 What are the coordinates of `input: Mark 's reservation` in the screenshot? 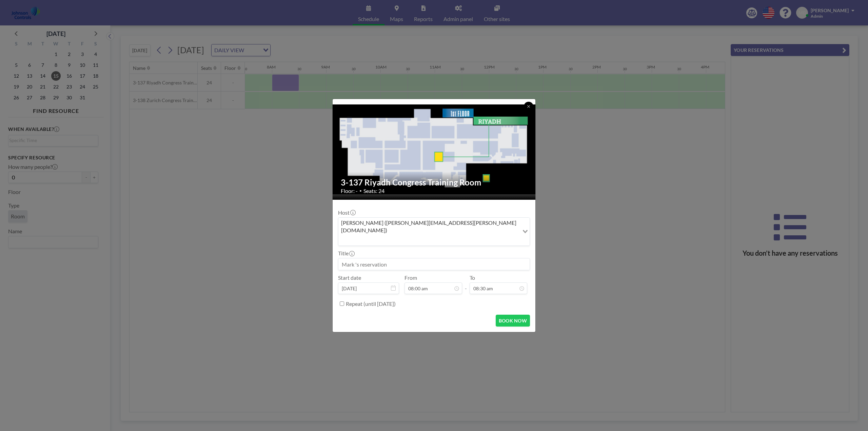 It's located at (434, 264).